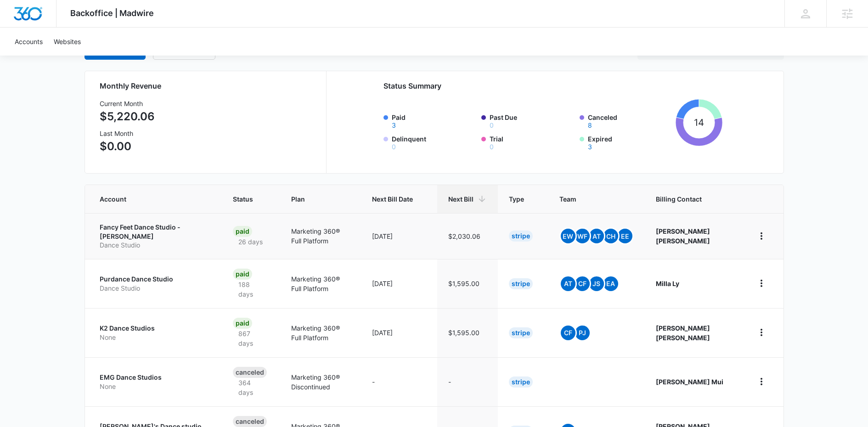 Image resolution: width=868 pixels, height=427 pixels. Describe the element at coordinates (532, 120) in the screenshot. I see `label: Past Due` at that location.